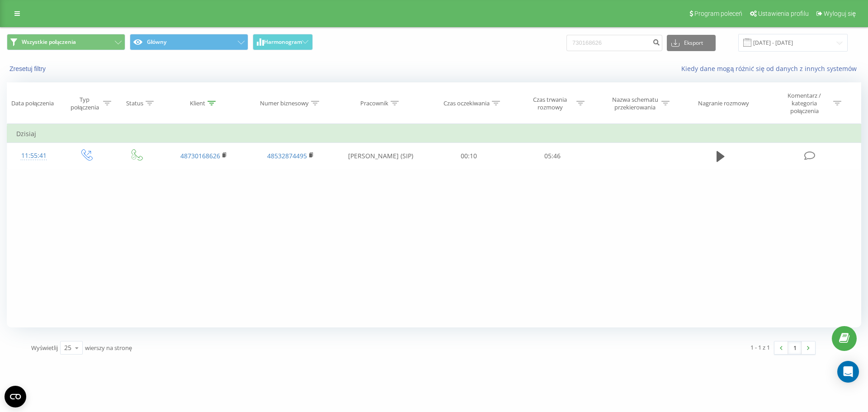 Image resolution: width=868 pixels, height=412 pixels. Describe the element at coordinates (284, 103) in the screenshot. I see `div: Numer biznesowy` at that location.